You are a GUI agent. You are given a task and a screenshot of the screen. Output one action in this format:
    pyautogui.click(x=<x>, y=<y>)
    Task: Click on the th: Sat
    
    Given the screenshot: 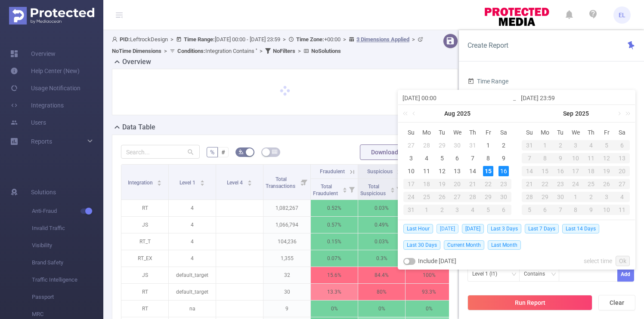 What is the action you would take?
    pyautogui.click(x=622, y=133)
    